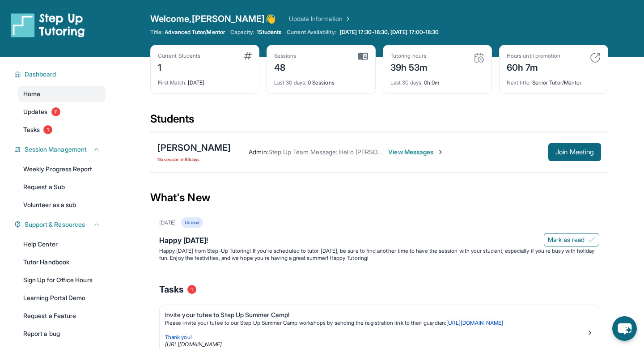 This screenshot has width=644, height=348. I want to click on div: 48, so click(285, 67).